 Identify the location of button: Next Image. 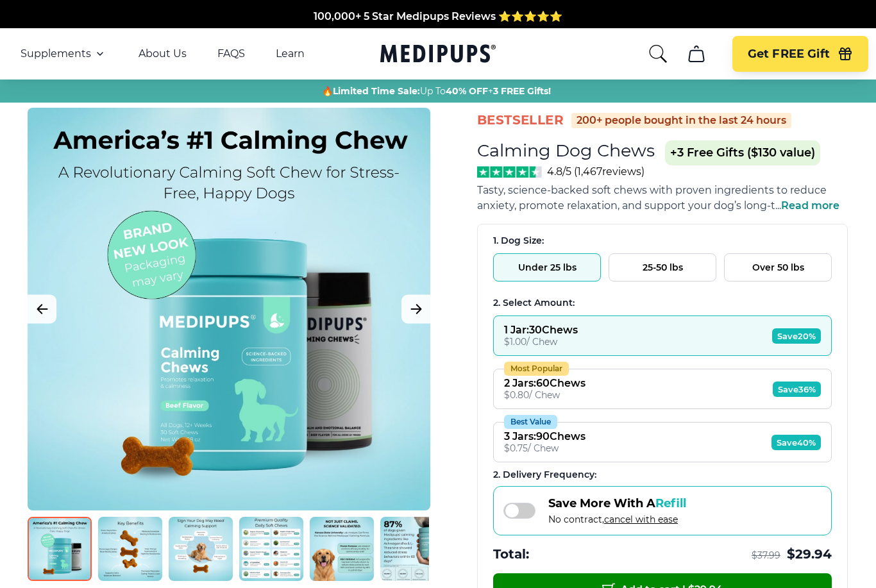
(416, 309).